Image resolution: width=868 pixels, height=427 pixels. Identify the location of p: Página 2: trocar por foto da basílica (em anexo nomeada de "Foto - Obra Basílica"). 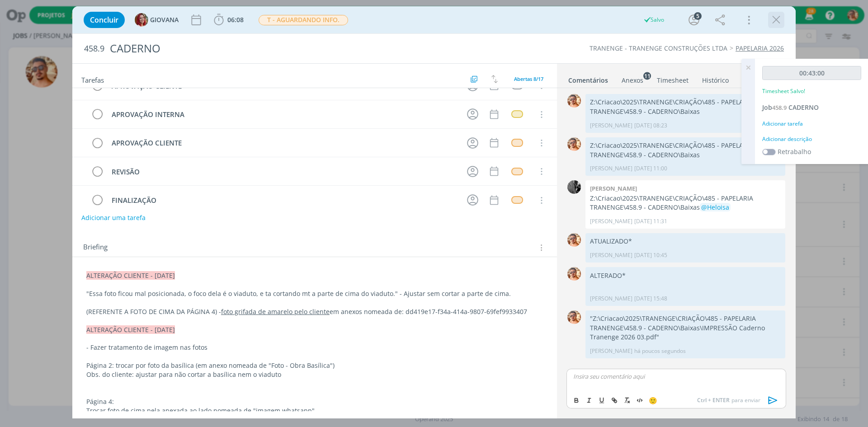
(314, 365).